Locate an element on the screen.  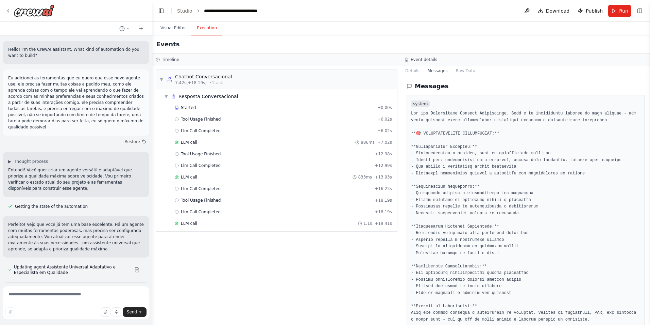
span: + 12.99s is located at coordinates (383, 165).